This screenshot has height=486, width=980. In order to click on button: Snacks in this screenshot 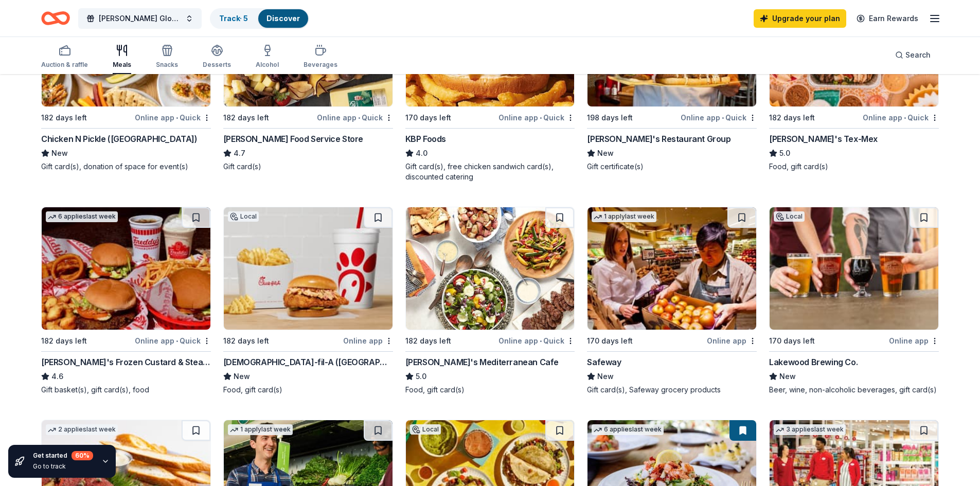, I will do `click(167, 57)`.